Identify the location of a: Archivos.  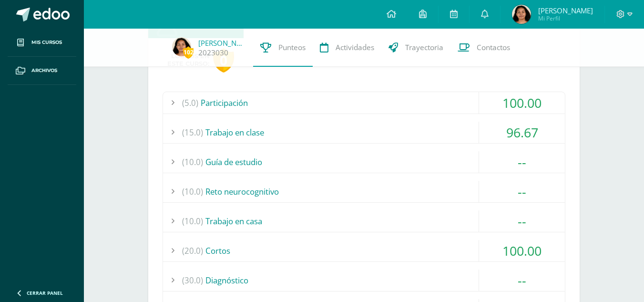
(42, 70).